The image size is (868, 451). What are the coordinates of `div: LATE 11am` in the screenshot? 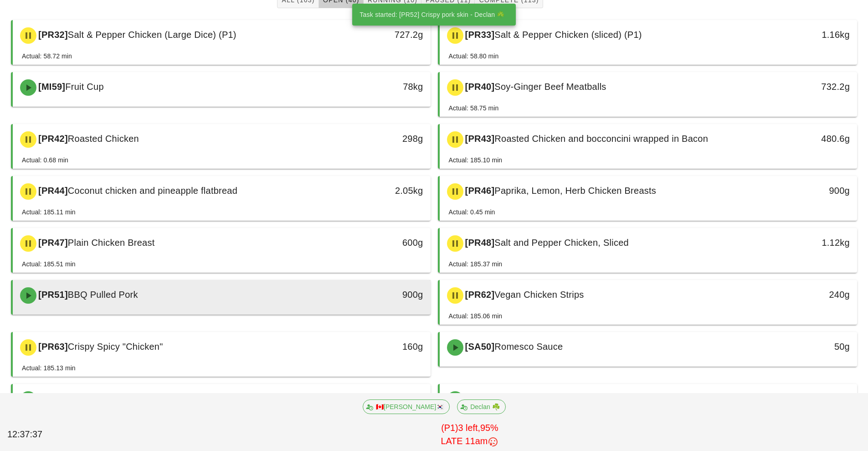 It's located at (470, 442).